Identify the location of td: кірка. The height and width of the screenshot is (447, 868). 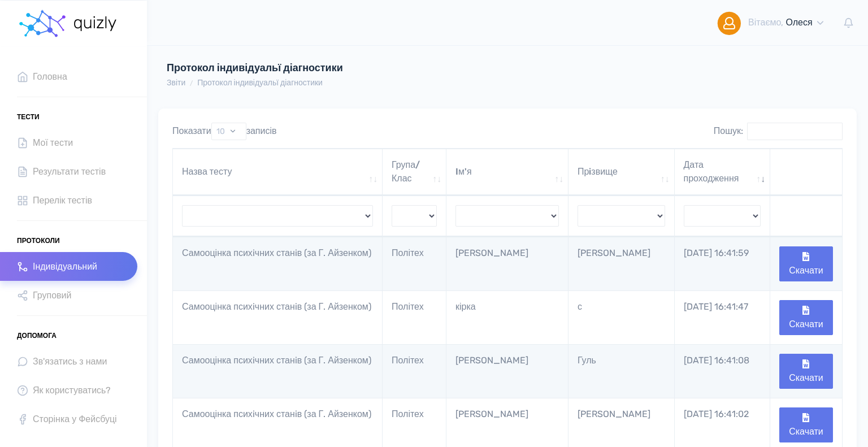
(508, 317).